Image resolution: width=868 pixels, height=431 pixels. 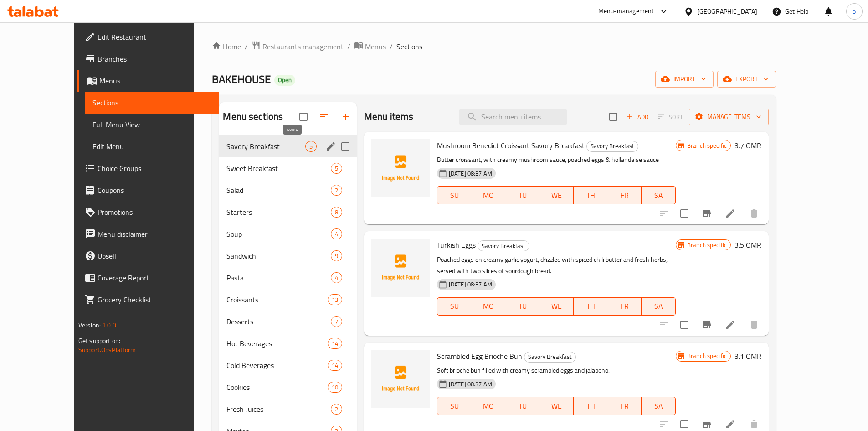 What do you see at coordinates (152, 147) in the screenshot?
I see `span: Edit Menu` at bounding box center [152, 147].